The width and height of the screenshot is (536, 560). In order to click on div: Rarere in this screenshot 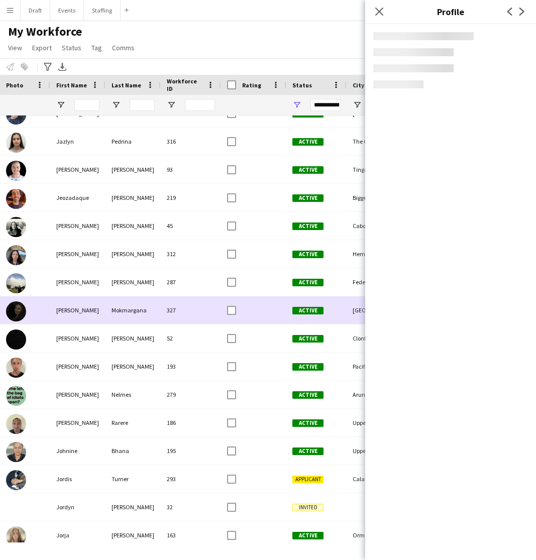, I will do `click(133, 422)`.